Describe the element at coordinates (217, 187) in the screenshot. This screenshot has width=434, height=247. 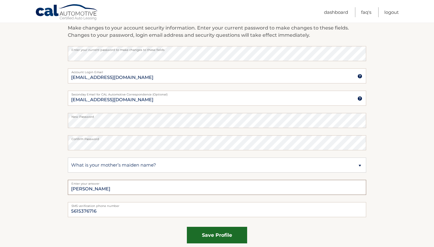
I see `input: Enter your answer` at that location.